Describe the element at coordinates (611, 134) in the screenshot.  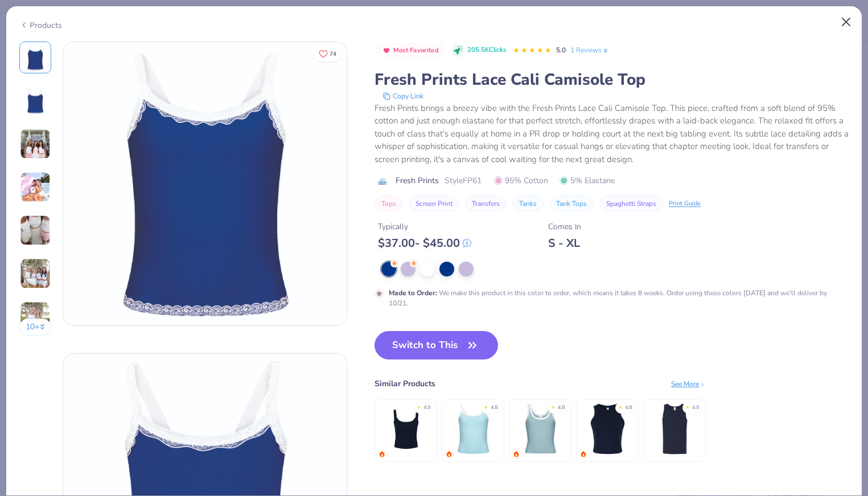
I see `div: Fresh Prints brings a breezy vibe with the Fresh Prints Lace Cali Camisole Top. This piece, craft...` at that location.